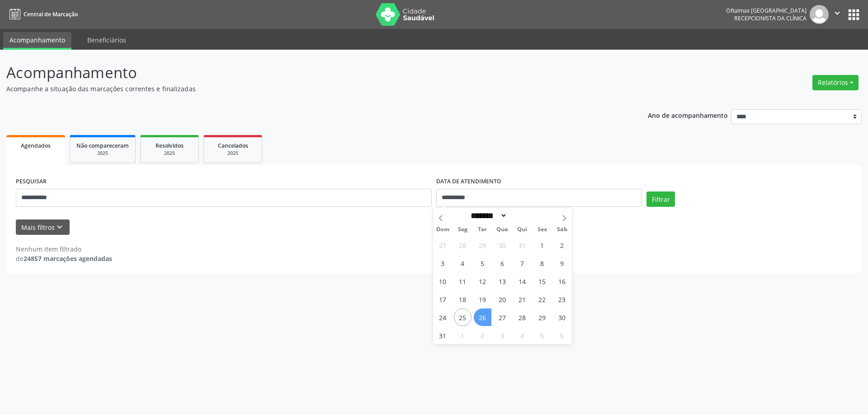 This screenshot has width=868, height=415. What do you see at coordinates (522, 299) in the screenshot?
I see `span: Agosto 21, 2025` at bounding box center [522, 299].